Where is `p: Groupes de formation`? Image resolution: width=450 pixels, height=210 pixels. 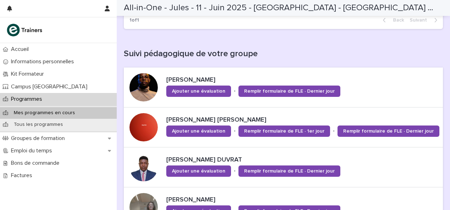 p: Groupes de formation is located at coordinates (39, 138).